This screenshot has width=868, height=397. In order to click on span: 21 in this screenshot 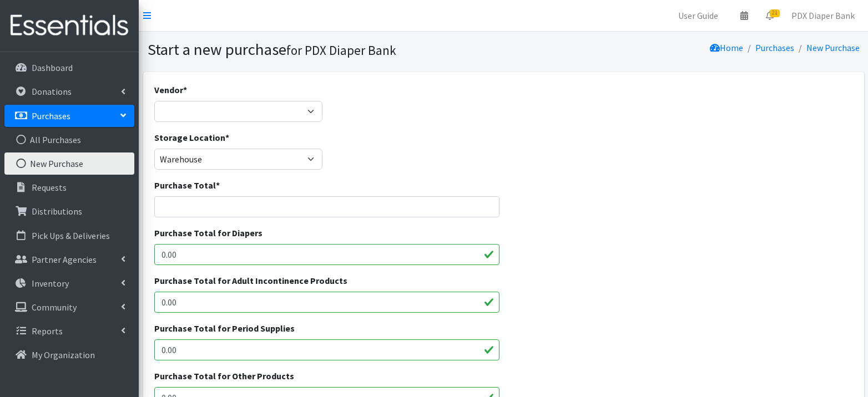, I will do `click(775, 14)`.